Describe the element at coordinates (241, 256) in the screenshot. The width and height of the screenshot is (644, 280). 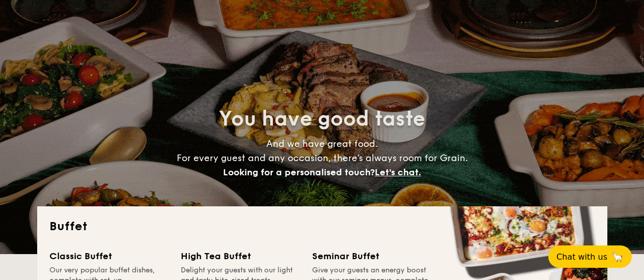
I see `div: High Tea Buffet` at that location.